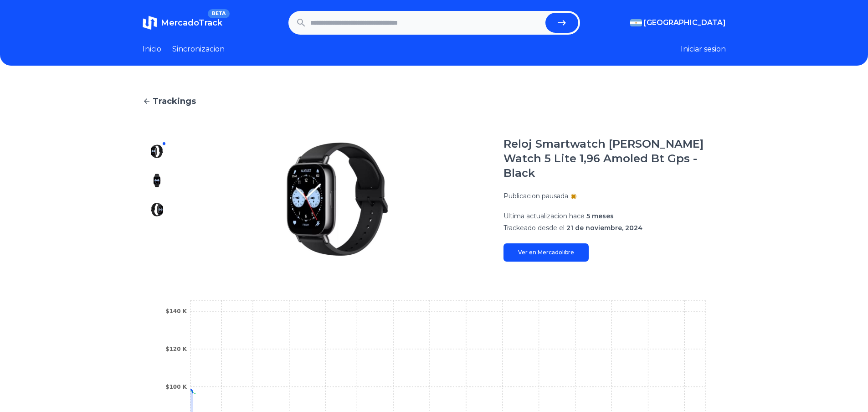  Describe the element at coordinates (177, 387) in the screenshot. I see `tspan: $100 K` at that location.